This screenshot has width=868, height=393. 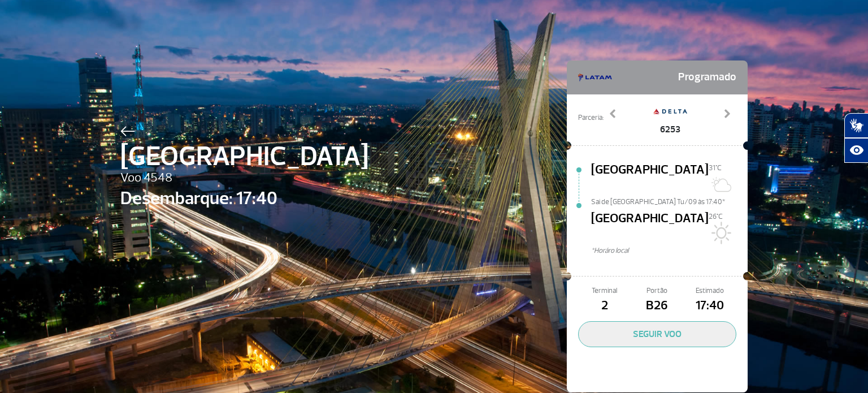 I want to click on span: B26, so click(x=656, y=306).